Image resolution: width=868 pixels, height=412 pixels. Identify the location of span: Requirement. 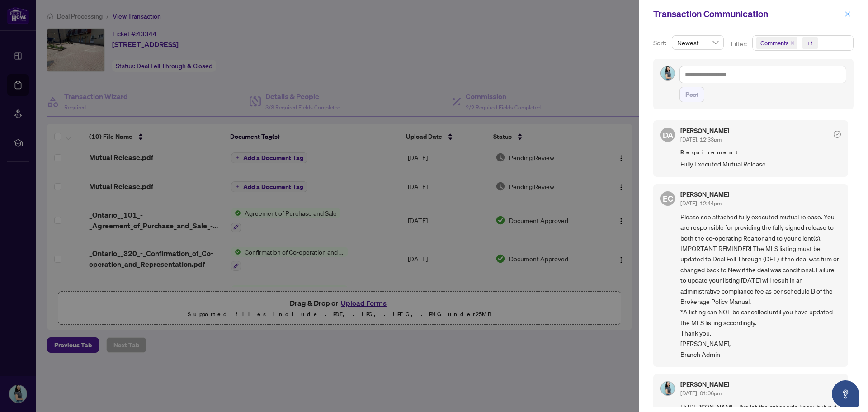
(760, 152).